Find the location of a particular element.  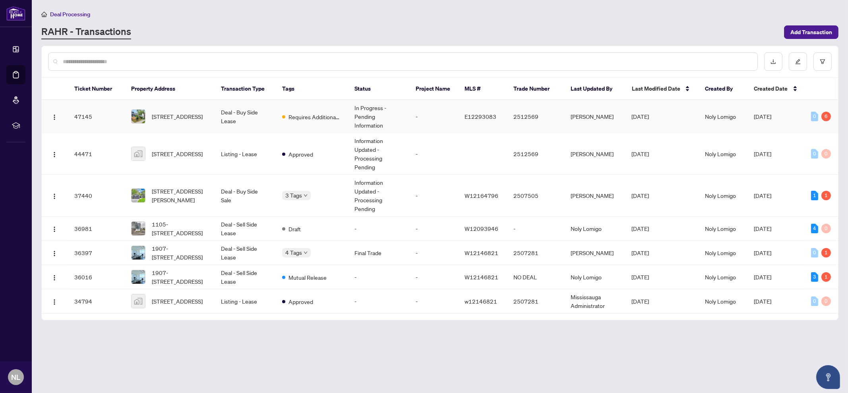

span: w12146821 is located at coordinates (481, 301).